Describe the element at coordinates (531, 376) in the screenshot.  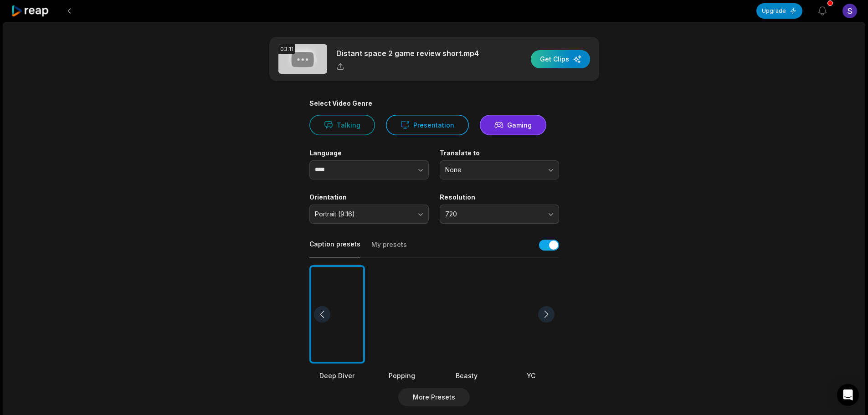
I see `div: YC` at that location.